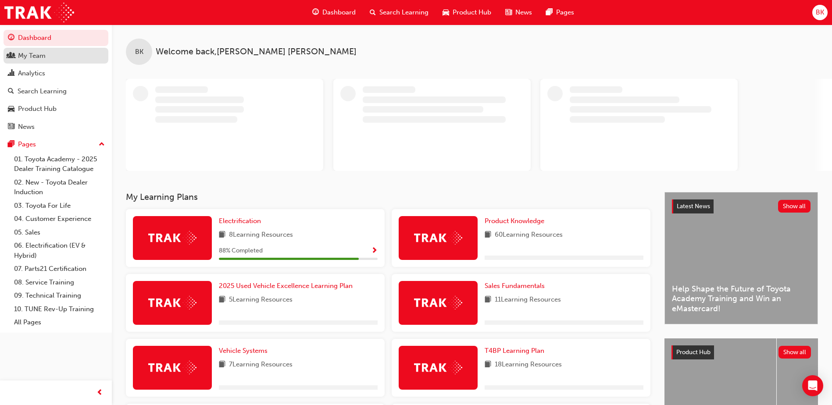 This screenshot has width=832, height=405. I want to click on span: 2025 Used Vehicle Excellence Learning Plan, so click(285, 286).